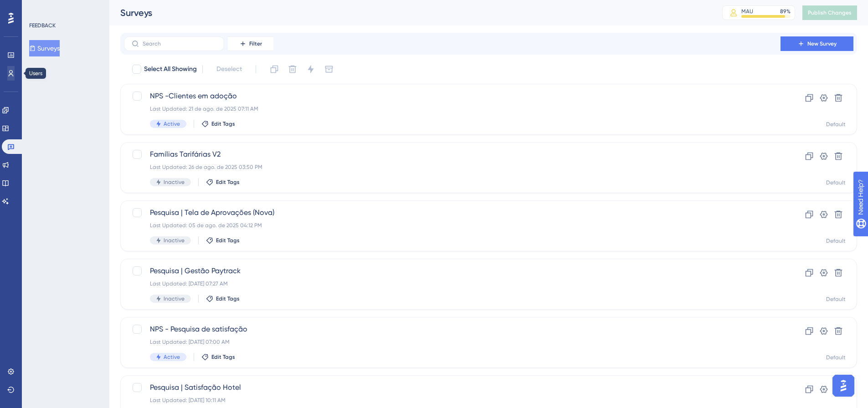 Image resolution: width=868 pixels, height=408 pixels. Describe the element at coordinates (747, 11) in the screenshot. I see `div: MAU` at that location.